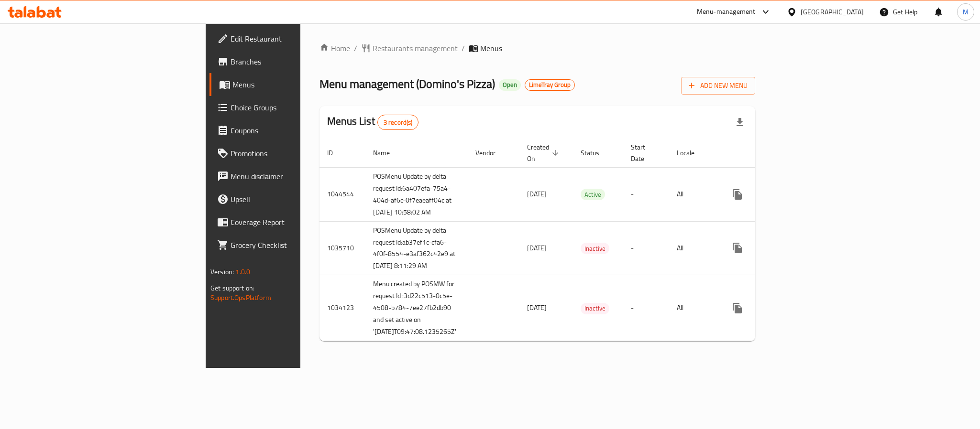 The image size is (980, 429). Describe the element at coordinates (407, 83) in the screenshot. I see `span: Menu management ( Domino's Pizza )` at that location.